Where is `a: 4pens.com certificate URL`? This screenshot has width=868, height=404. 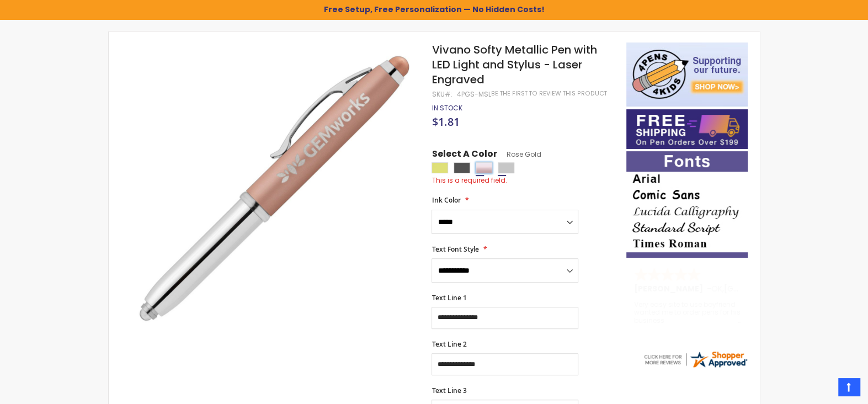 a: 4pens.com certificate URL is located at coordinates (695, 366).